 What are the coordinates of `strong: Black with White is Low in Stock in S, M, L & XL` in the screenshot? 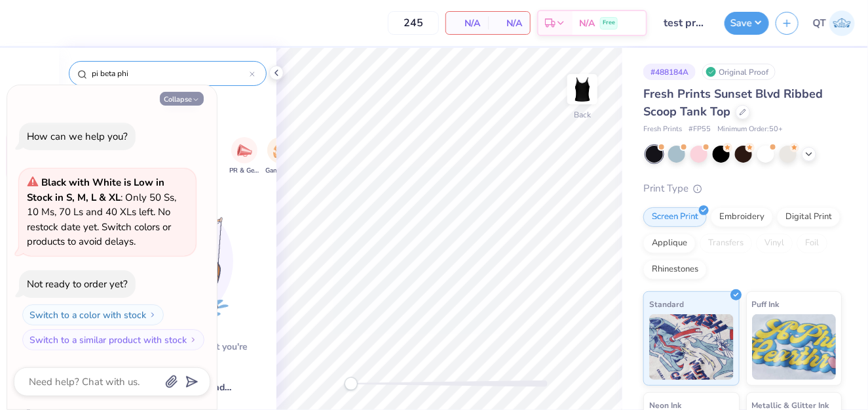 It's located at (96, 189).